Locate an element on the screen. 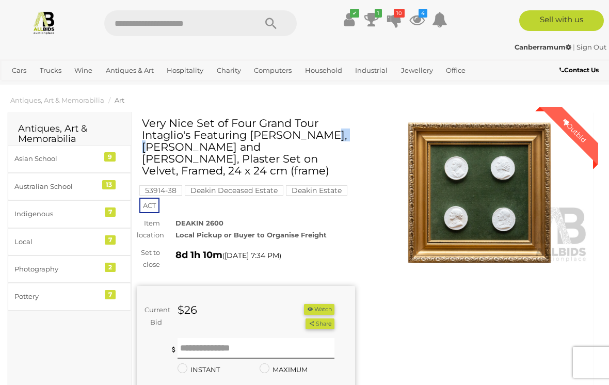  button: Watch is located at coordinates (319, 309).